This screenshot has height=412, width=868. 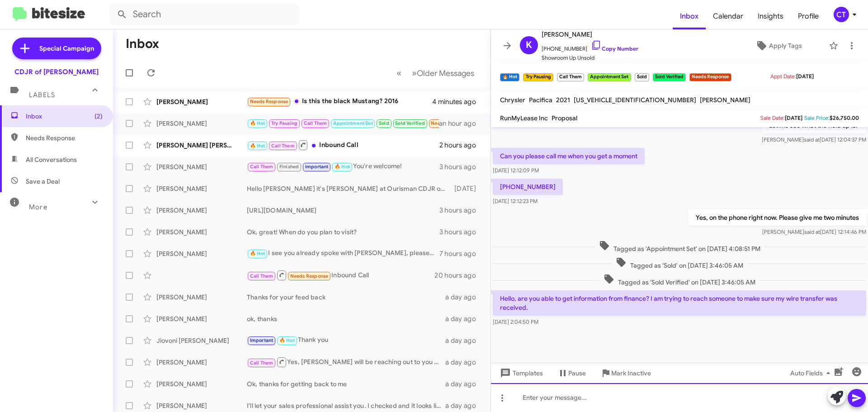 I want to click on button: Mark Inactive, so click(x=626, y=373).